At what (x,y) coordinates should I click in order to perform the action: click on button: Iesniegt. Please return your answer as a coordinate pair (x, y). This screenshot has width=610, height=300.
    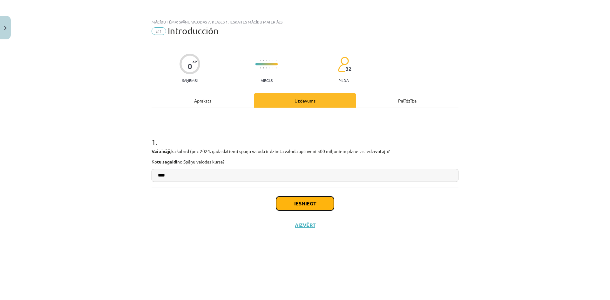
    Looking at the image, I should click on (305, 204).